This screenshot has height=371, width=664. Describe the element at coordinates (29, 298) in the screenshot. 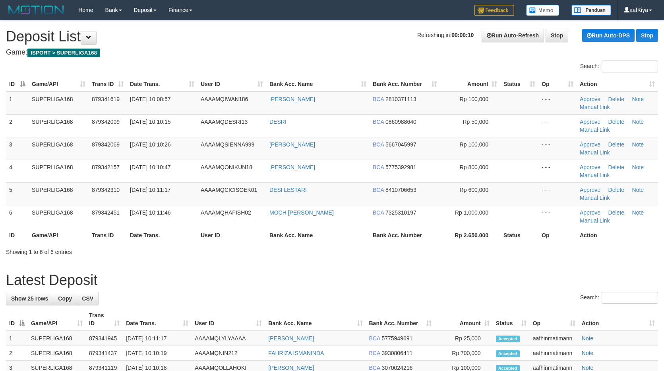

I see `span: Show 25 rows` at that location.